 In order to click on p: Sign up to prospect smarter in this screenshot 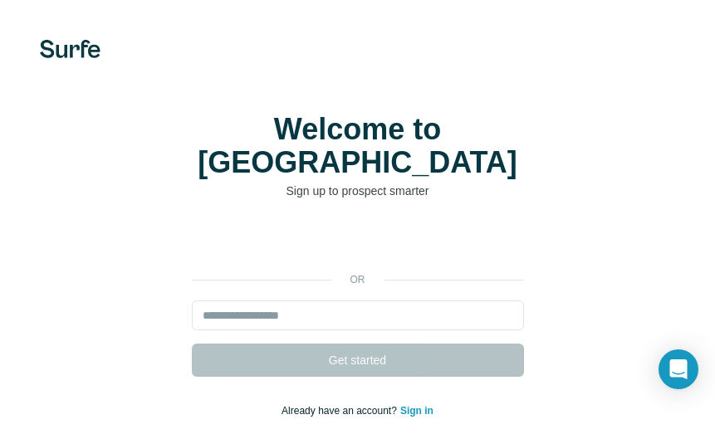, I will do `click(358, 191)`.